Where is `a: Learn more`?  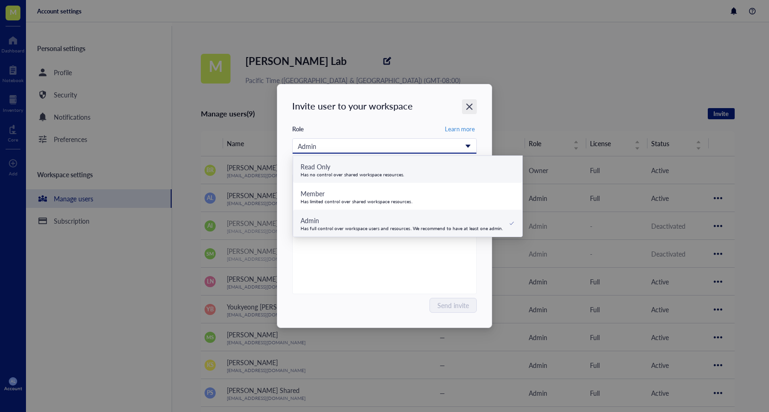 a: Learn more is located at coordinates (460, 129).